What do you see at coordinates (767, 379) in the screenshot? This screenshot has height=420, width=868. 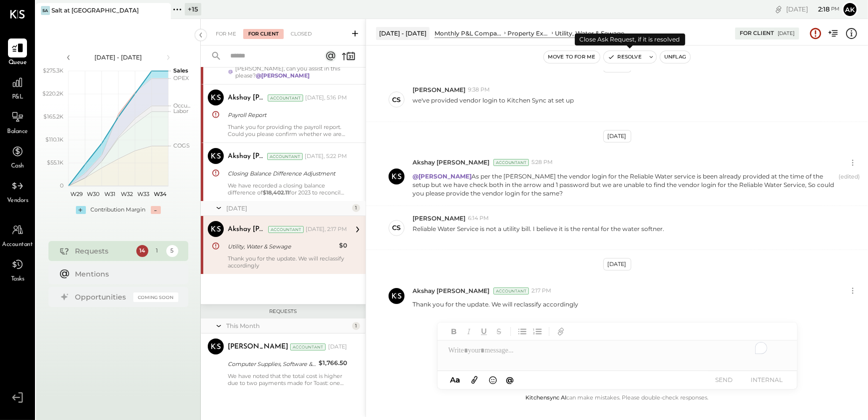 I see `button: INTERNAL` at bounding box center [767, 379].